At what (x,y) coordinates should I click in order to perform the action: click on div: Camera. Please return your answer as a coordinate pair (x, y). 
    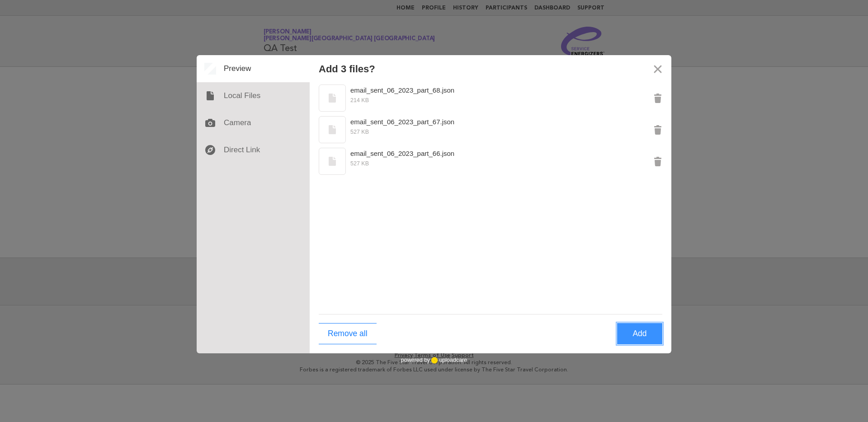
    Looking at the image, I should click on (253, 123).